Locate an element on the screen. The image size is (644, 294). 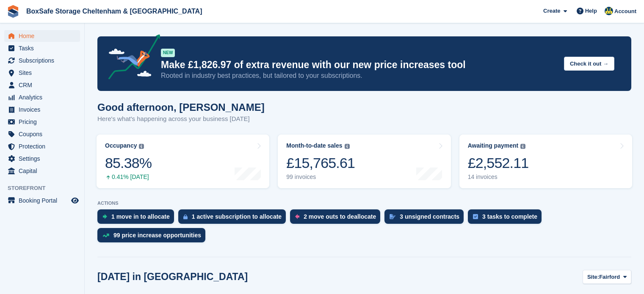
span: Create is located at coordinates (552, 11).